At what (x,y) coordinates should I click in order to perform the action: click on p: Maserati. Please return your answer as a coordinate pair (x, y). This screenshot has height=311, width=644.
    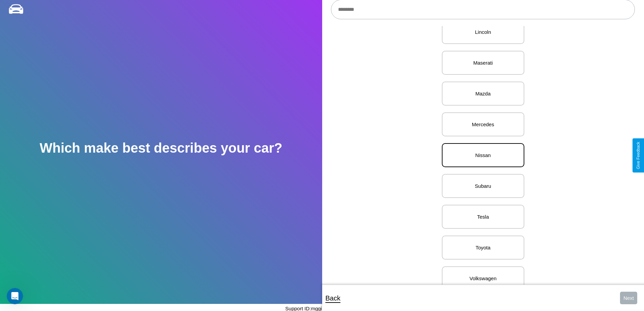
    Looking at the image, I should click on (483, 63).